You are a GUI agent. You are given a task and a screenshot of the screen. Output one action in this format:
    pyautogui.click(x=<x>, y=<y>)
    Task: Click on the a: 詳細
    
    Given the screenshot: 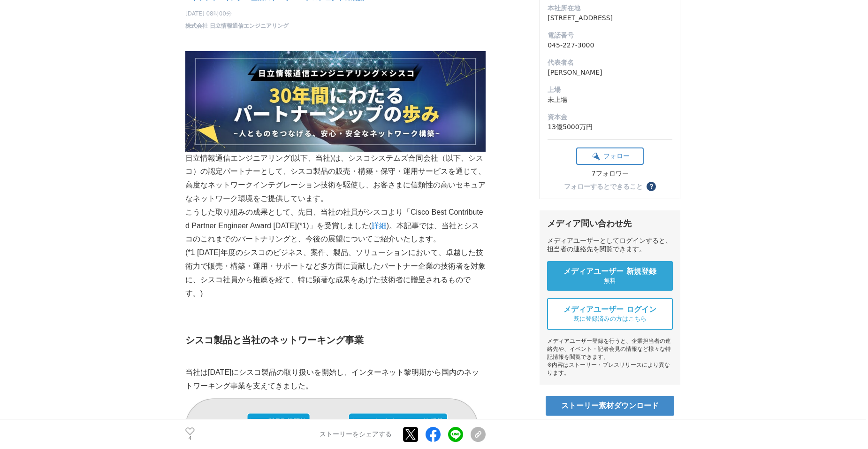 What is the action you would take?
    pyautogui.click(x=379, y=226)
    